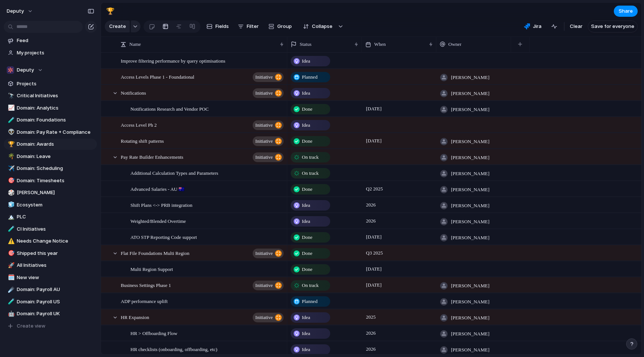 The width and height of the screenshot is (644, 357). I want to click on span: Access Levels Phase 1 - Foundational, so click(157, 76).